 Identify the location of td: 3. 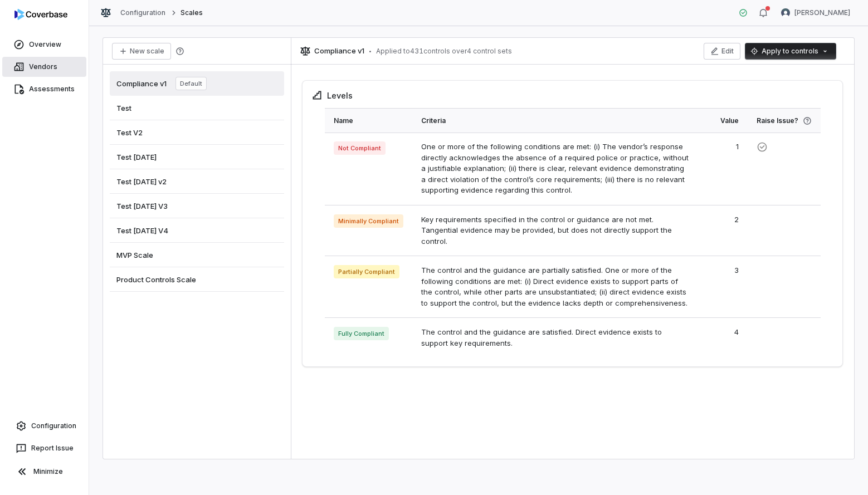
(723, 287).